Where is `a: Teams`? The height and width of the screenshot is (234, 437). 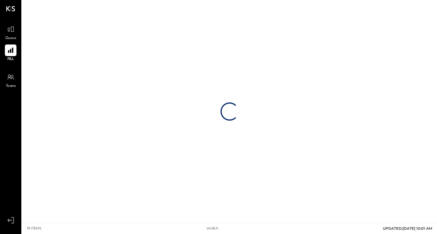 a: Teams is located at coordinates (11, 80).